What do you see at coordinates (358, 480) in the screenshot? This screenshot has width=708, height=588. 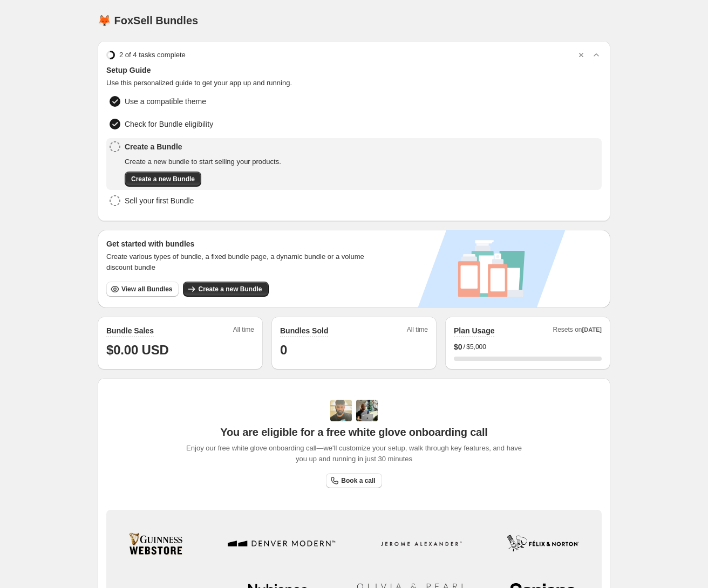 I see `span: Book a call` at bounding box center [358, 480].